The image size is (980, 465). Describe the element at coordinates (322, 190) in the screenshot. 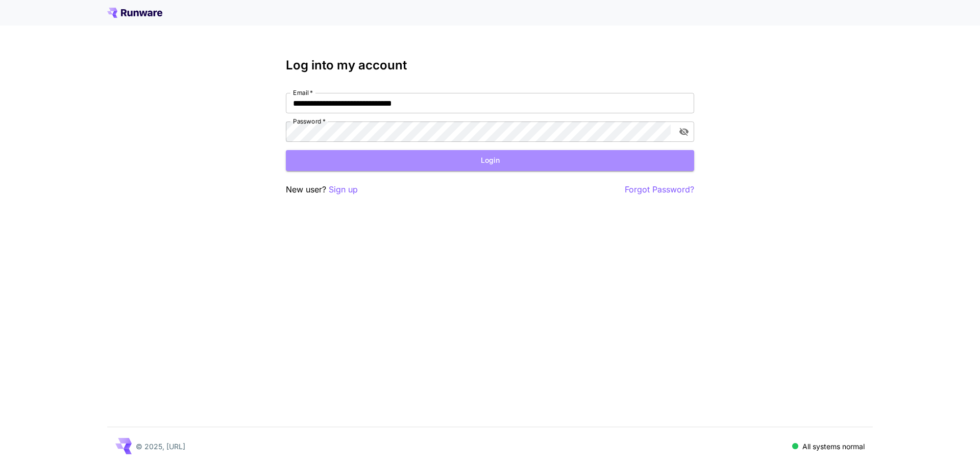

I see `p: New user?` at that location.